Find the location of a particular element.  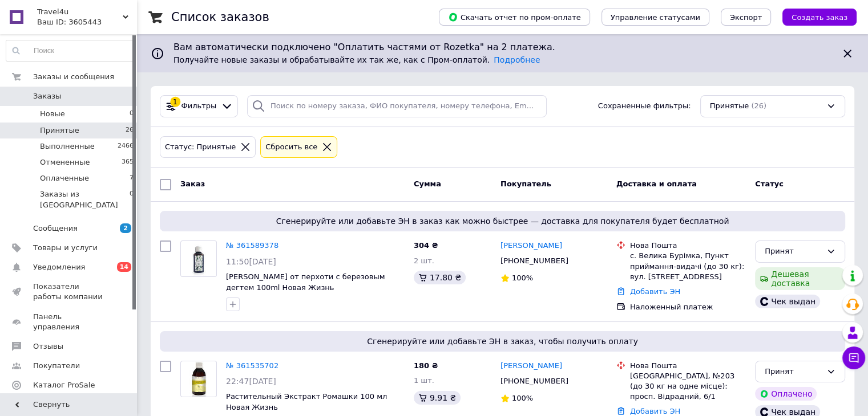

button: Экспорт is located at coordinates (746, 17).